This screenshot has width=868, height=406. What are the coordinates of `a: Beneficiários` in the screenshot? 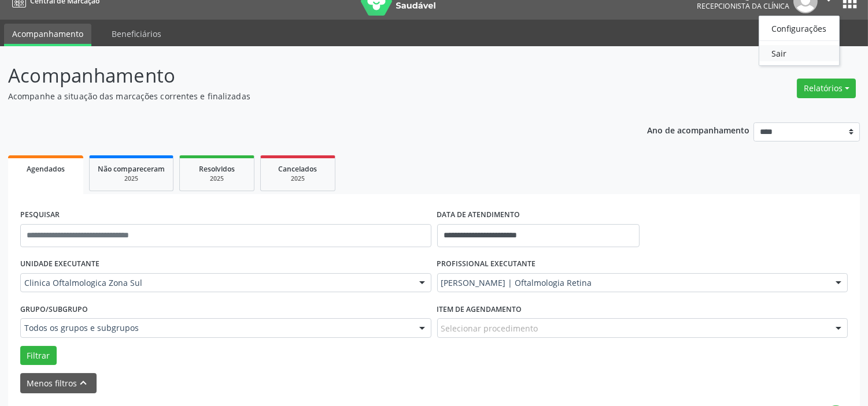 It's located at (137, 34).